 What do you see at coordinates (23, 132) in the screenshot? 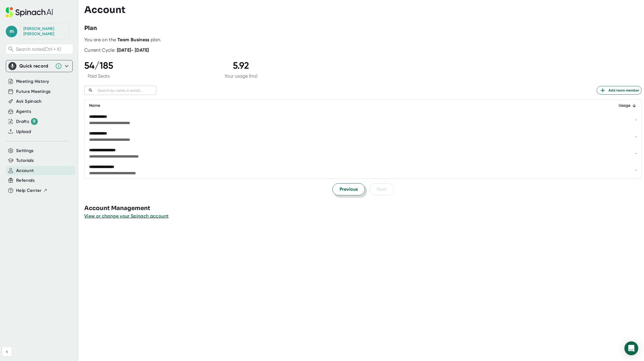
I see `button: Upload` at bounding box center [23, 132].